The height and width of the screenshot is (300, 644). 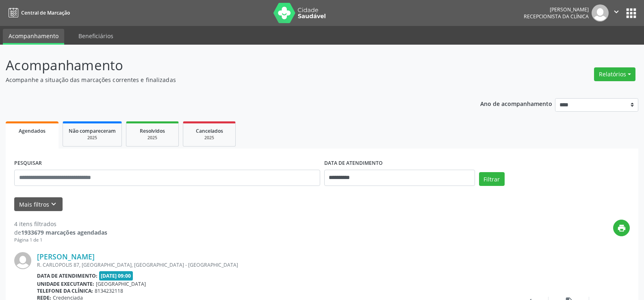 What do you see at coordinates (60, 240) in the screenshot?
I see `div: Página 1 de 1` at bounding box center [60, 240].